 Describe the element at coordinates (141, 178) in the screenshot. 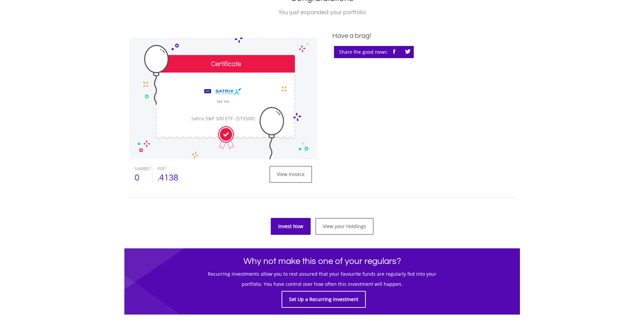

I see `div: 0` at that location.